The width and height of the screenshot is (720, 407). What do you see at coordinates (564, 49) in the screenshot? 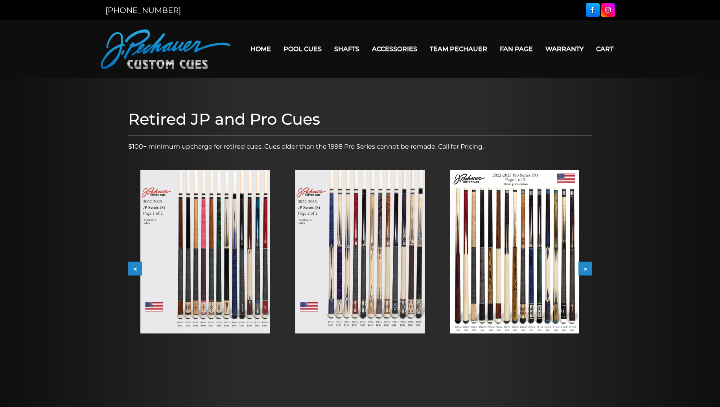
I see `a: Warranty` at bounding box center [564, 49].